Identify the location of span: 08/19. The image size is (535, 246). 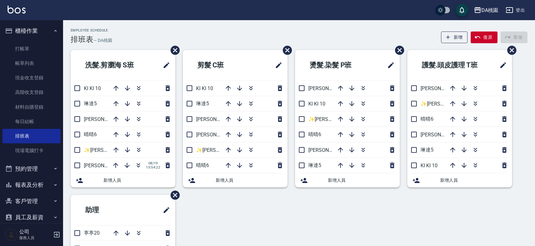
(153, 163).